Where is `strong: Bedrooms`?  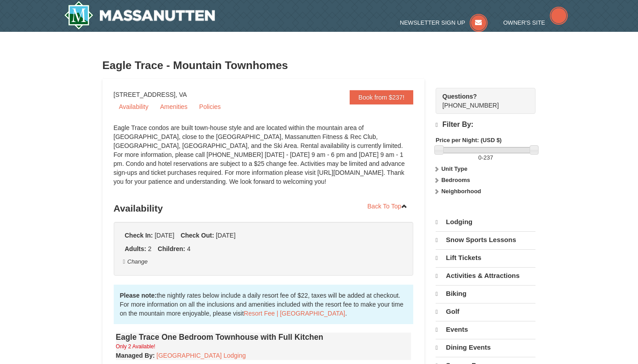 strong: Bedrooms is located at coordinates (456, 179).